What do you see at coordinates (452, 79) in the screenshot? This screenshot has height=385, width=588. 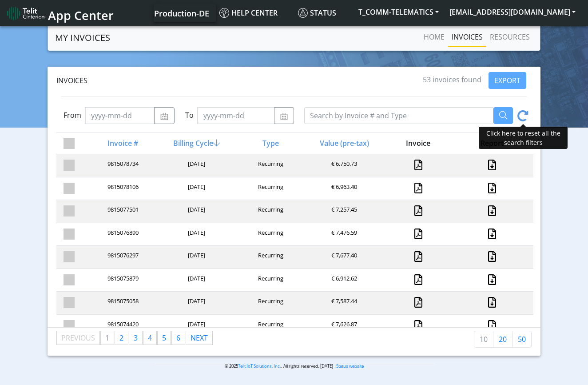 I see `span: 53 invoices found` at bounding box center [452, 79].